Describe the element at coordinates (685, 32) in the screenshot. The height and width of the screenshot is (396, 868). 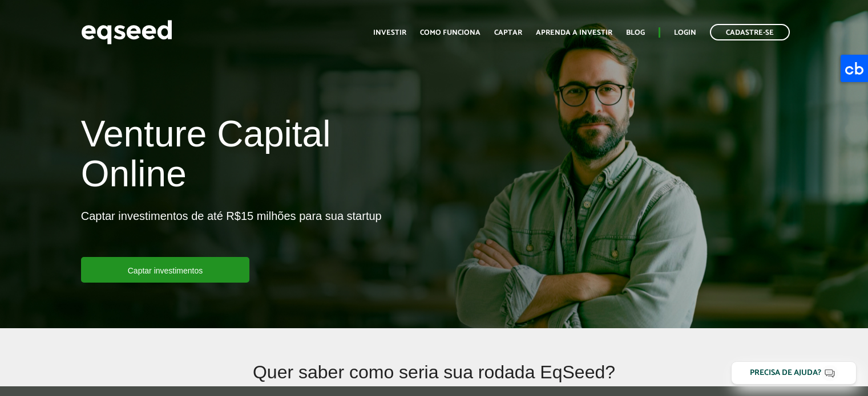
I see `a: Login` at that location.